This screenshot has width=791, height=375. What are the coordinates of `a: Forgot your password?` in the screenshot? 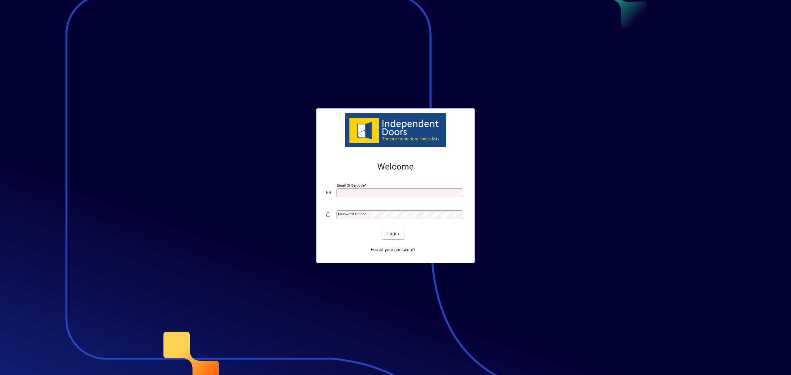 It's located at (393, 250).